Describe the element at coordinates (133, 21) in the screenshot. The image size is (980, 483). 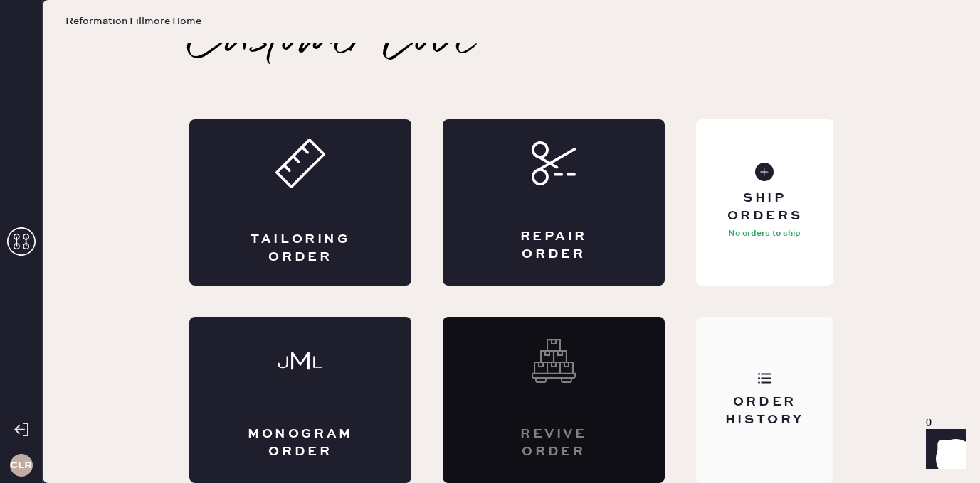
I see `span: Reformation Fillmore Home` at that location.